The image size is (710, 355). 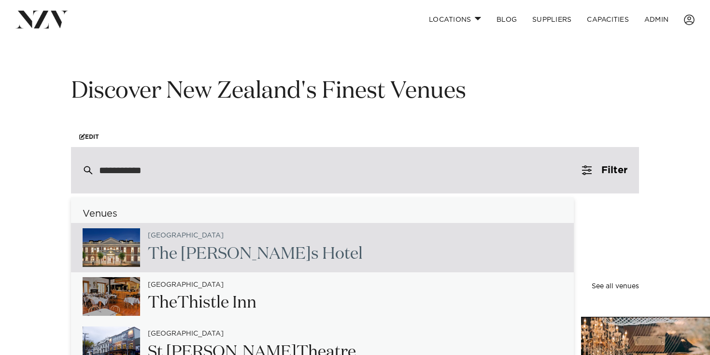 I want to click on span: Filter, so click(x=615, y=170).